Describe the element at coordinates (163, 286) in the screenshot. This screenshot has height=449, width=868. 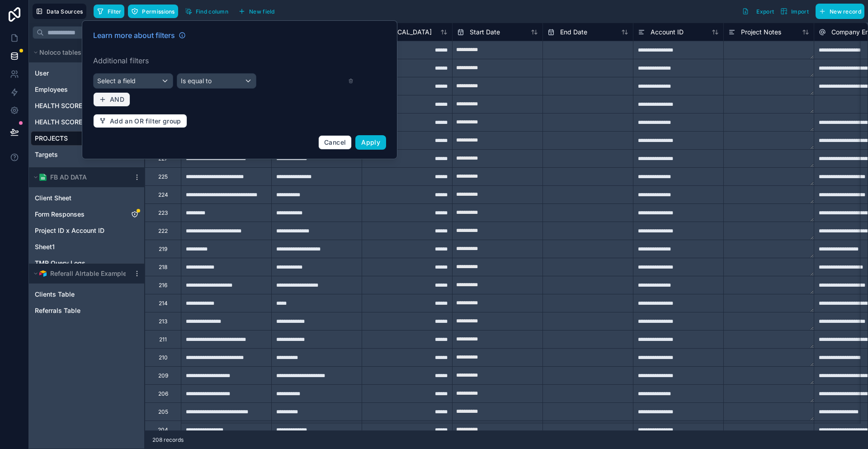
I see `div: 216` at that location.